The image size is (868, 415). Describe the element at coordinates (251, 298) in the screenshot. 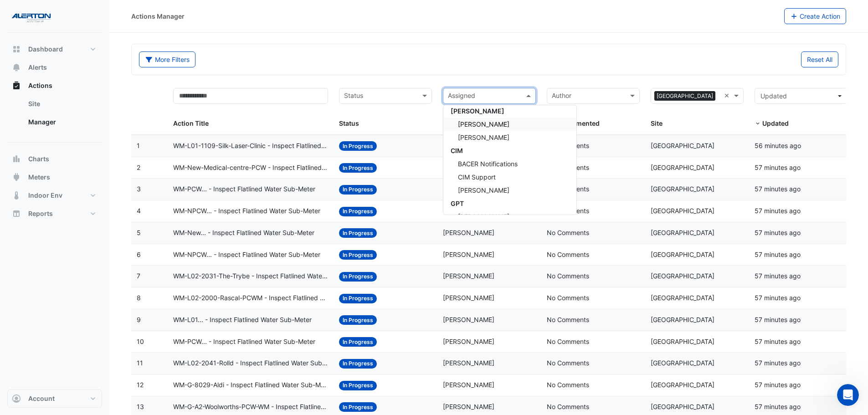

I see `span: WM-L02-2000-Rascal-PCWM - Inspect Flatlined Water Sub-Meter` at that location.